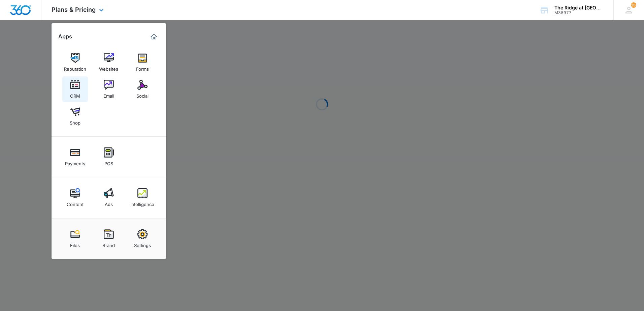  I want to click on a: Brand, so click(109, 238).